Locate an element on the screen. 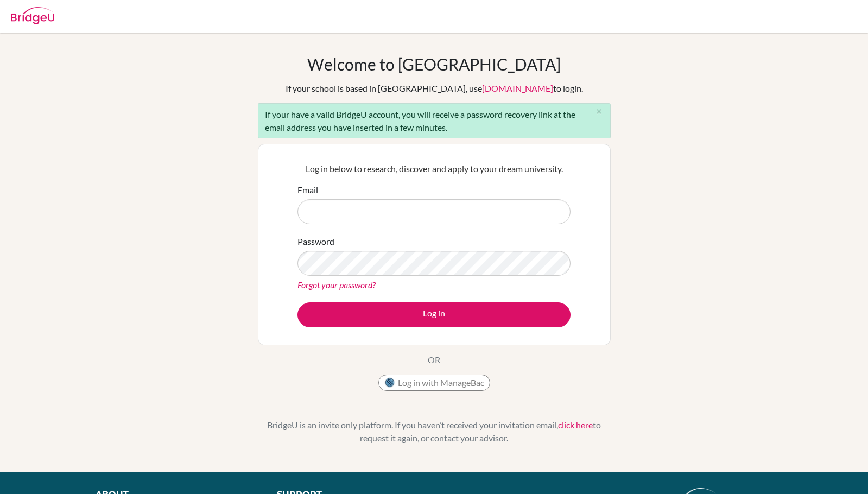  button: Close is located at coordinates (600, 112).